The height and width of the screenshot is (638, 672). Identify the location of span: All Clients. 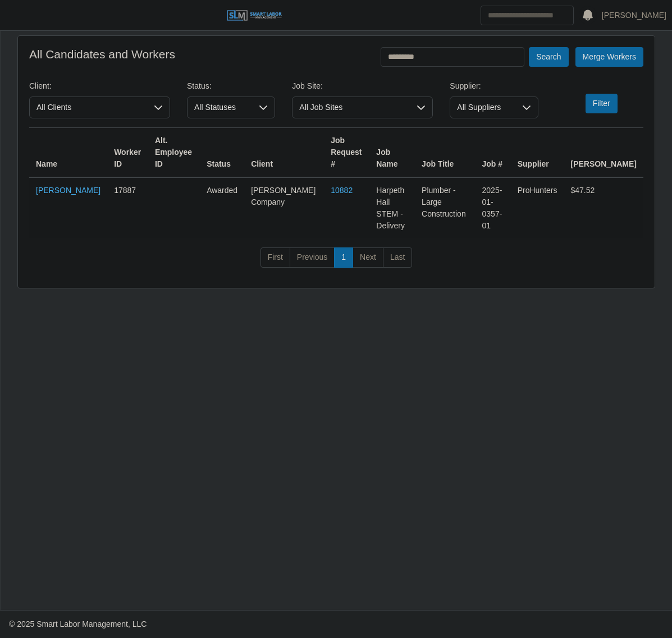
(88, 107).